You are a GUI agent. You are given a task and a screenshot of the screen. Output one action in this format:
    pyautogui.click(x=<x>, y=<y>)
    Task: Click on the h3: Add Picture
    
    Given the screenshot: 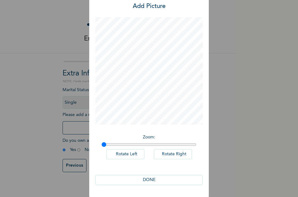 What is the action you would take?
    pyautogui.click(x=149, y=6)
    